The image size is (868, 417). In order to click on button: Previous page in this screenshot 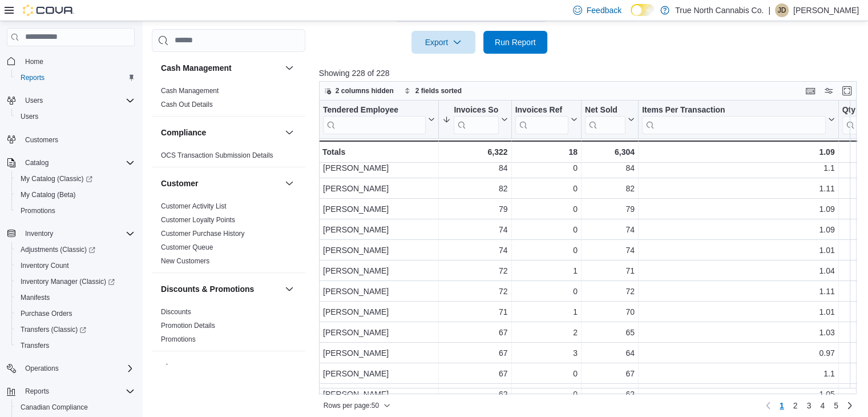, I will do `click(768, 405)`.